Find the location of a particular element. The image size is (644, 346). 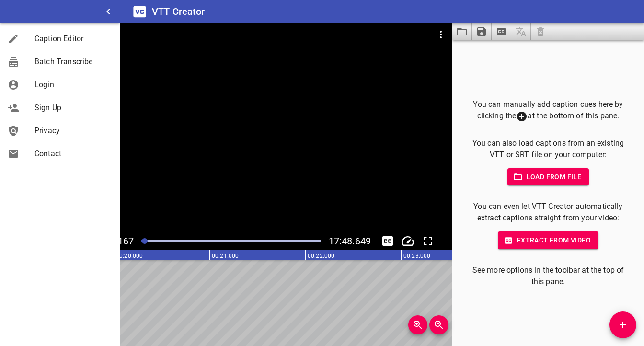

button: Zoom In is located at coordinates (417, 325).